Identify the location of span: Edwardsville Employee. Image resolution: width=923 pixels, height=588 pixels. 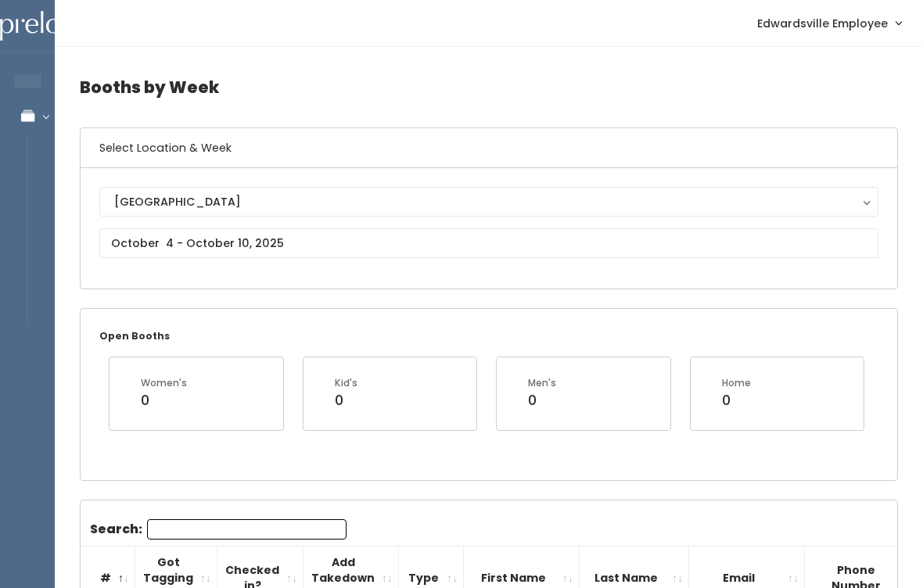
(821, 24).